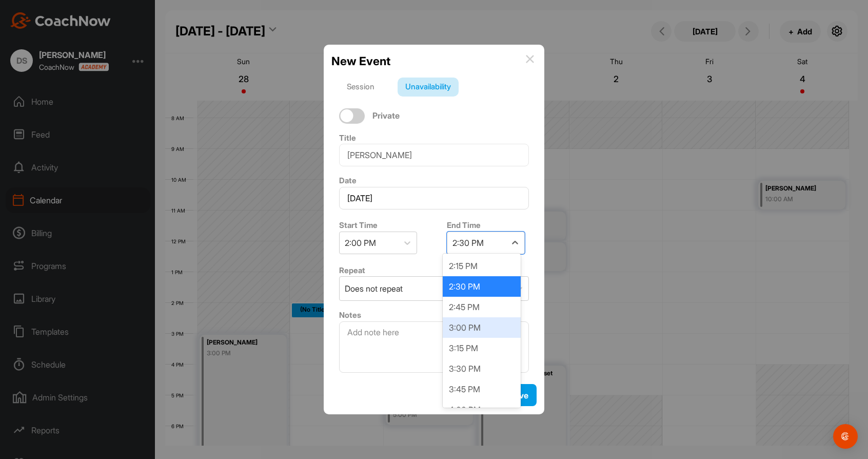 This screenshot has width=868, height=459. Describe the element at coordinates (482, 368) in the screenshot. I see `div: 3:30 PM` at that location.